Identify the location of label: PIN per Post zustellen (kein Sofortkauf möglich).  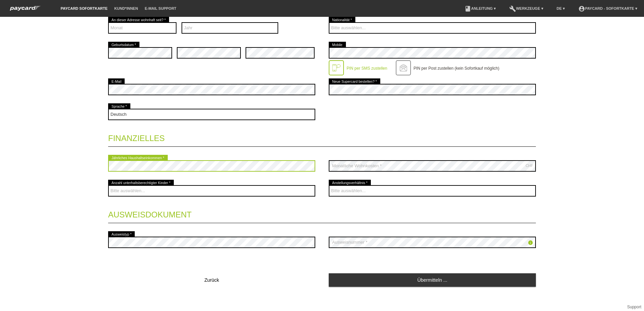
(457, 68).